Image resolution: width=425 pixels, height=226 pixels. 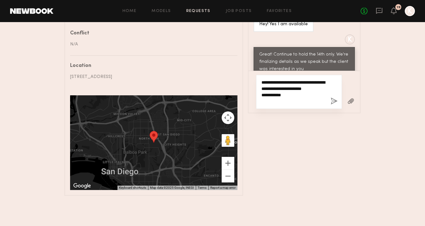 What do you see at coordinates (228, 140) in the screenshot?
I see `button: Drag Pegman onto the map to open Street View` at bounding box center [228, 140].